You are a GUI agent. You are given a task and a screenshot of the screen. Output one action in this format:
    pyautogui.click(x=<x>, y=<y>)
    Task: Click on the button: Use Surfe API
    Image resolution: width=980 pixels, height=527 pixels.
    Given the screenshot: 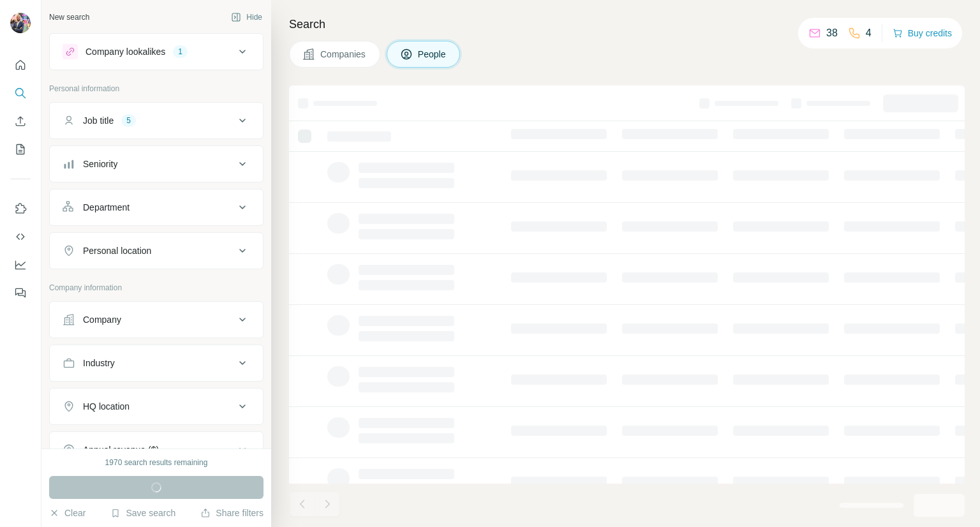 What is the action you would take?
    pyautogui.click(x=21, y=237)
    